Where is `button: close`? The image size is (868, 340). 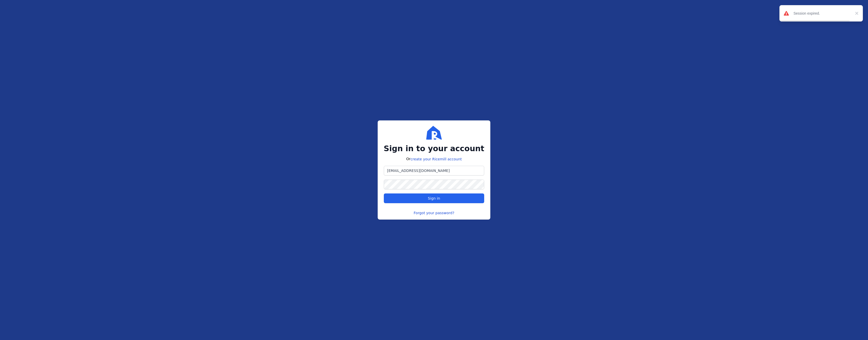 button: close is located at coordinates (855, 13).